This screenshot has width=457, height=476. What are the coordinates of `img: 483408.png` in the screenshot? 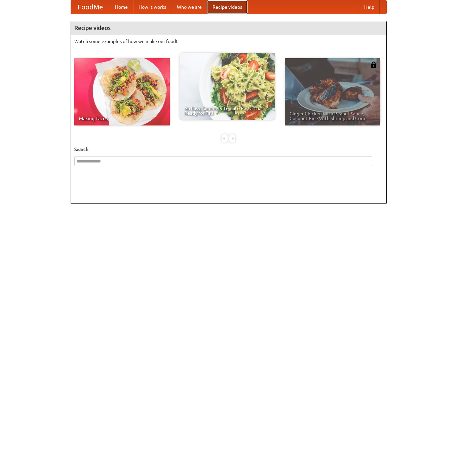 It's located at (373, 65).